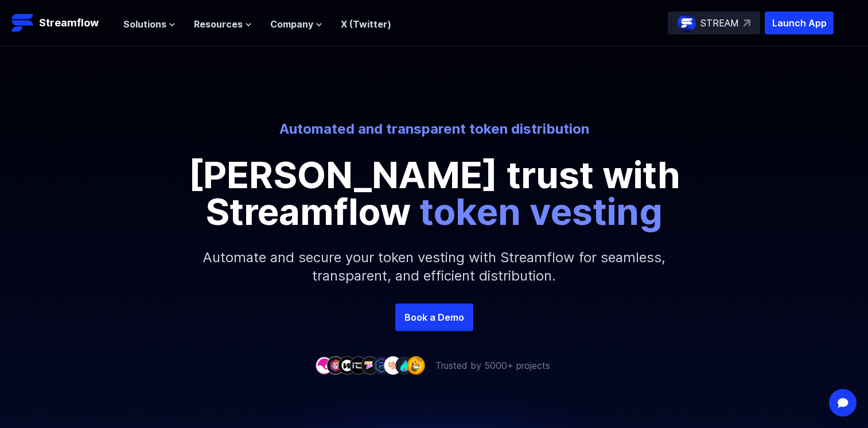  What do you see at coordinates (381, 365) in the screenshot?
I see `img: company-6` at bounding box center [381, 365].